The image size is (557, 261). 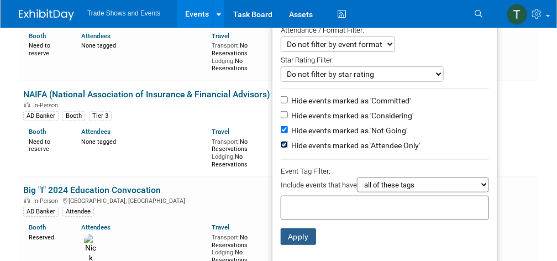 I want to click on label: Hide events marked as 'Not Going', so click(x=348, y=130).